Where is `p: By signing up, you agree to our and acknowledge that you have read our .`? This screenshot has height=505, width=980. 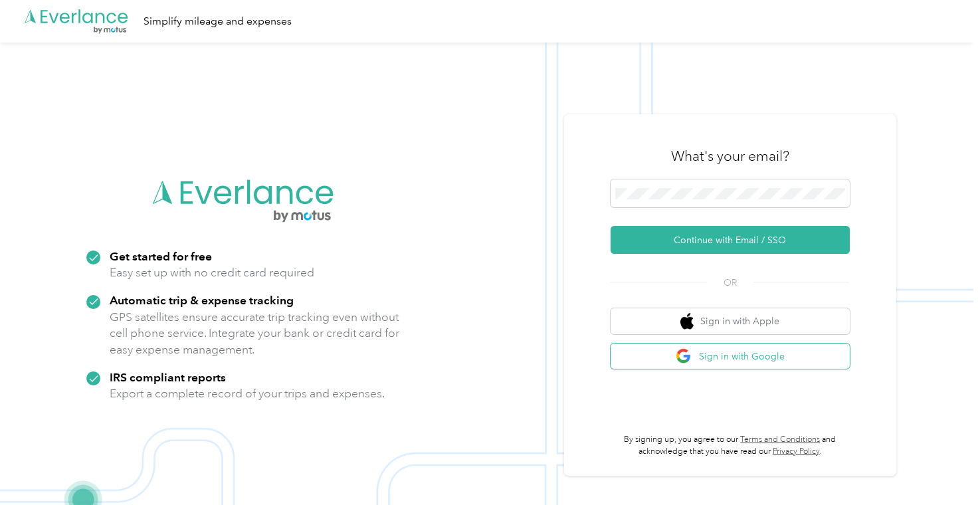
p: By signing up, you agree to our and acknowledge that you have read our . is located at coordinates (730, 444).